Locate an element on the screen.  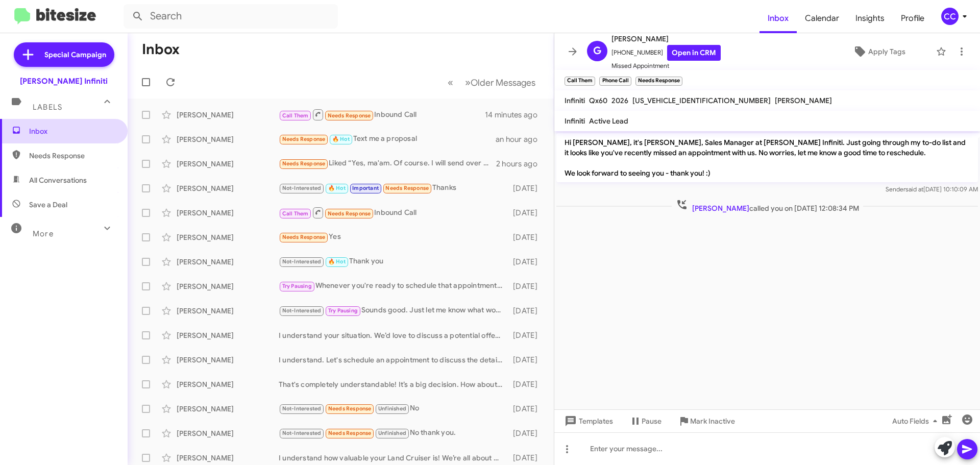
span: Infiniti is located at coordinates (575, 121).